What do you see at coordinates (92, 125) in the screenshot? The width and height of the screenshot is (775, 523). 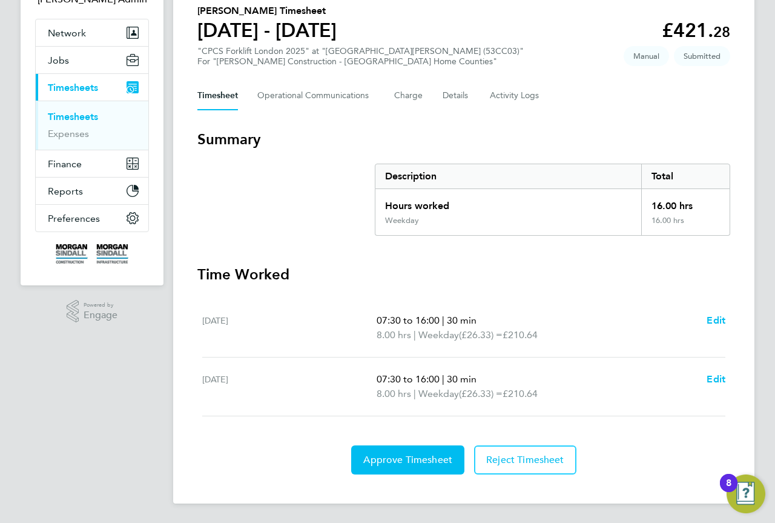 I see `div: Timesheets` at bounding box center [92, 125].